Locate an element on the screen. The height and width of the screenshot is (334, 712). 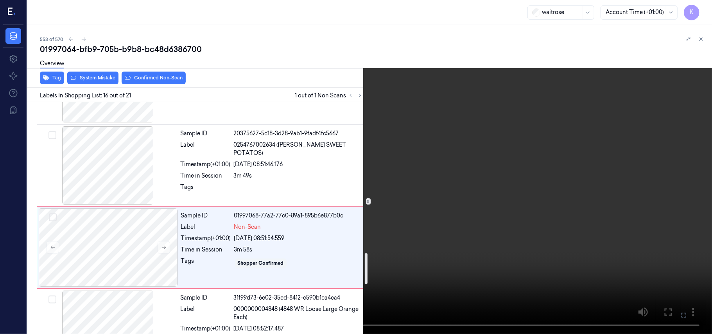
div: 31f99d73-6e02-35ed-8412-c590b1ca4ca4 is located at coordinates (298, 298).